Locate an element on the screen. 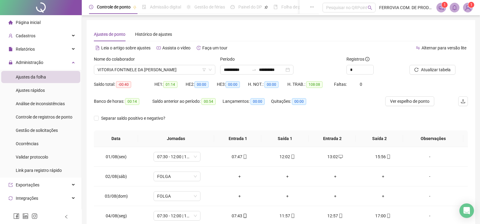 The height and width of the screenshot is (224, 480). span: info-circle is located at coordinates (367, 59).